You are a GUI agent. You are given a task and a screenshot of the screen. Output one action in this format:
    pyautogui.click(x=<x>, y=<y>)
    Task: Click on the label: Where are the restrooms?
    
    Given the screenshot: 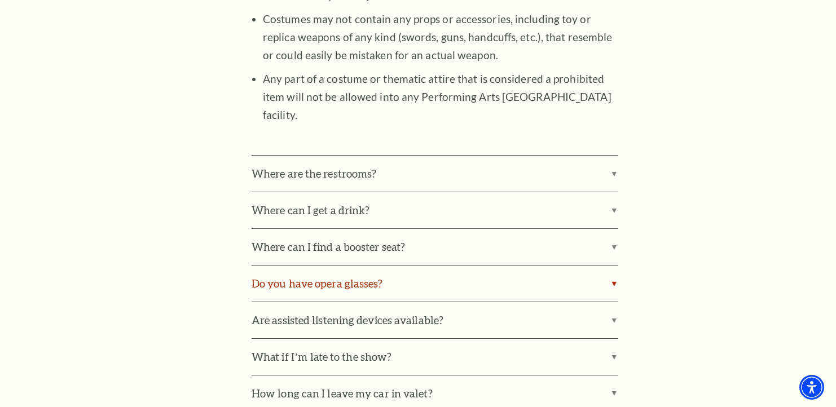 What is the action you would take?
    pyautogui.click(x=435, y=174)
    